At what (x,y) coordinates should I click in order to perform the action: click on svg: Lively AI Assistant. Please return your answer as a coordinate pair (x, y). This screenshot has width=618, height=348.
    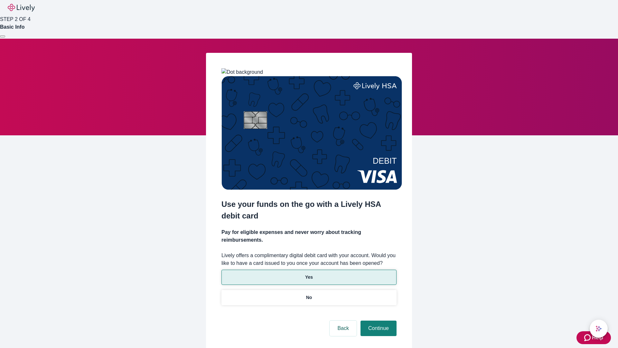
    Looking at the image, I should click on (599, 328).